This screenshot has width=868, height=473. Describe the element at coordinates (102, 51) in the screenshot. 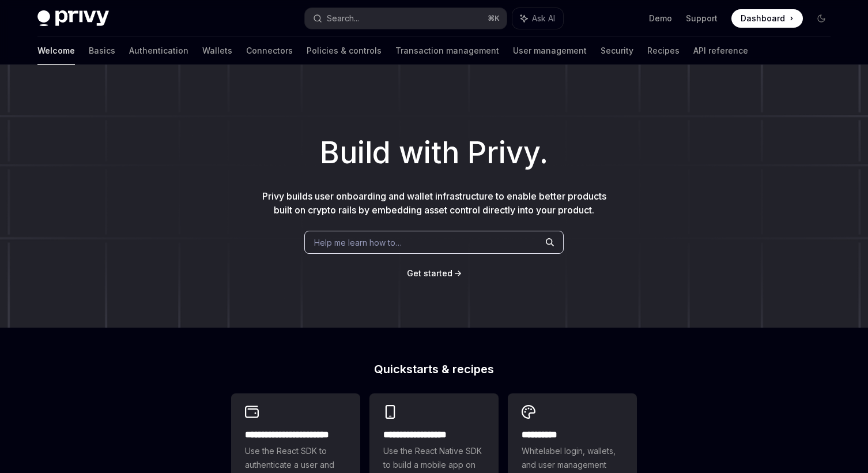

I see `a: Basics` at that location.